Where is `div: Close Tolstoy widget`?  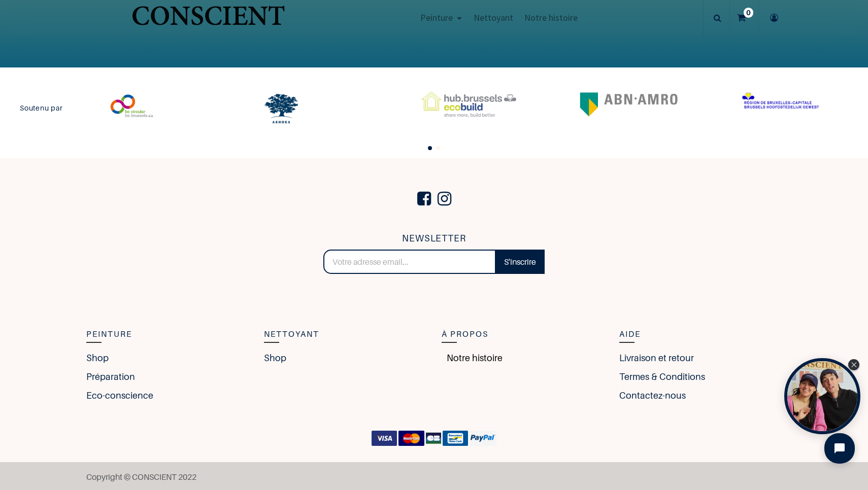 div: Close Tolstoy widget is located at coordinates (854, 365).